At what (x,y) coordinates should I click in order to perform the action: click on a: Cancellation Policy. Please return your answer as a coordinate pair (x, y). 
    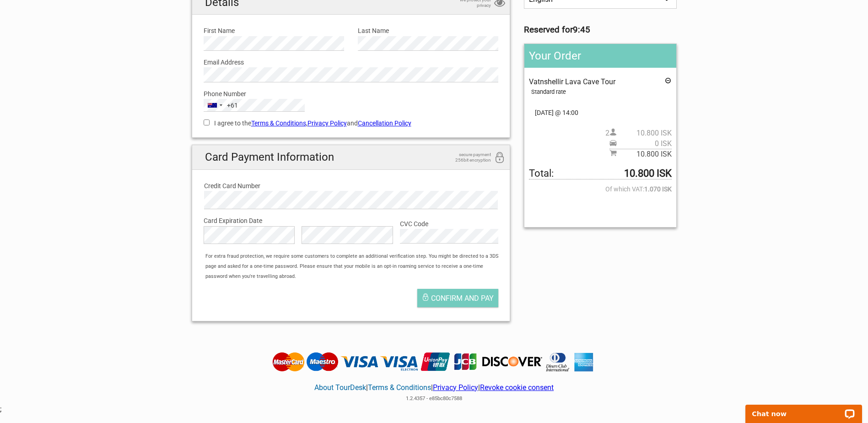
    Looking at the image, I should click on (384, 123).